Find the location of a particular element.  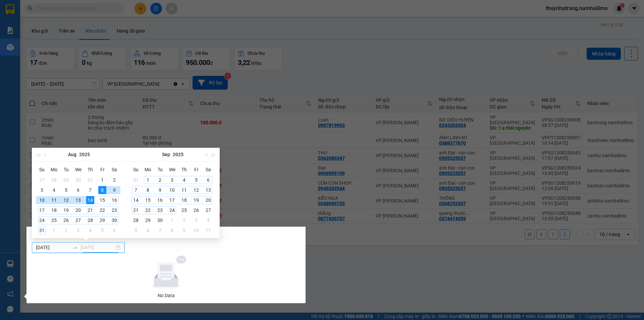

div: 9 is located at coordinates (114, 190).